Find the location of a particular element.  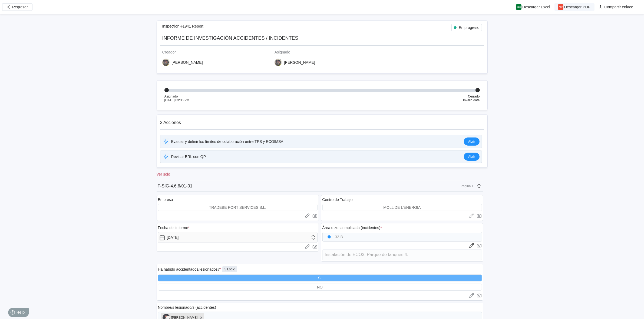

div: Invalid date is located at coordinates (472, 100).